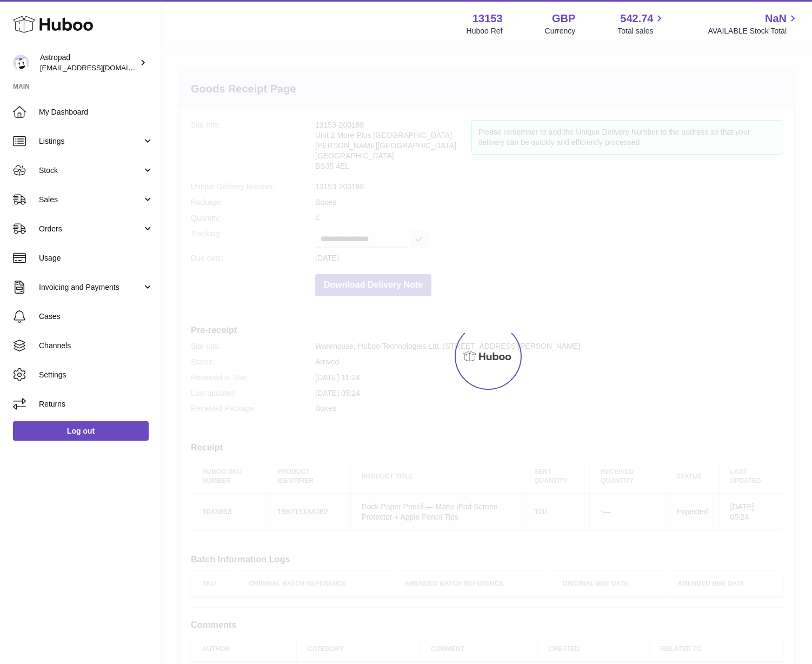  I want to click on span: My Dashboard, so click(96, 112).